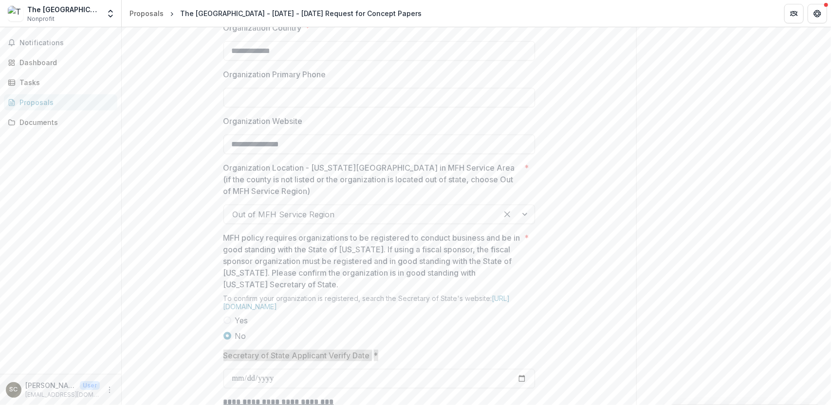 The width and height of the screenshot is (831, 405). What do you see at coordinates (262, 28) in the screenshot?
I see `p: Organization Country` at bounding box center [262, 28].